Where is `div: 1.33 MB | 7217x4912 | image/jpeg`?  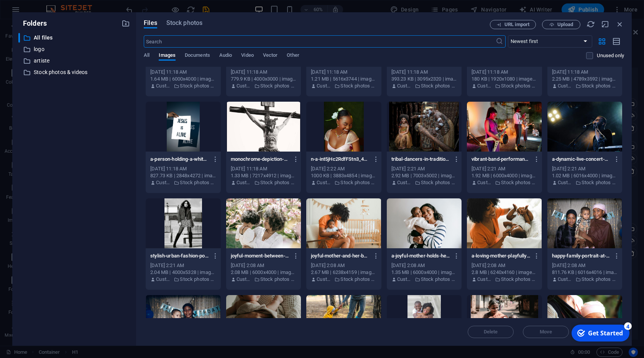 div: 1.33 MB | 7217x4912 | image/jpeg is located at coordinates (263, 176).